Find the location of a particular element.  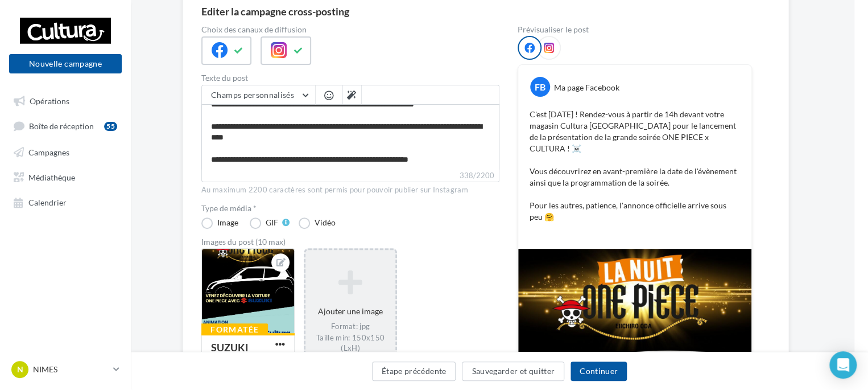

button: Étape précédente is located at coordinates (414, 371).